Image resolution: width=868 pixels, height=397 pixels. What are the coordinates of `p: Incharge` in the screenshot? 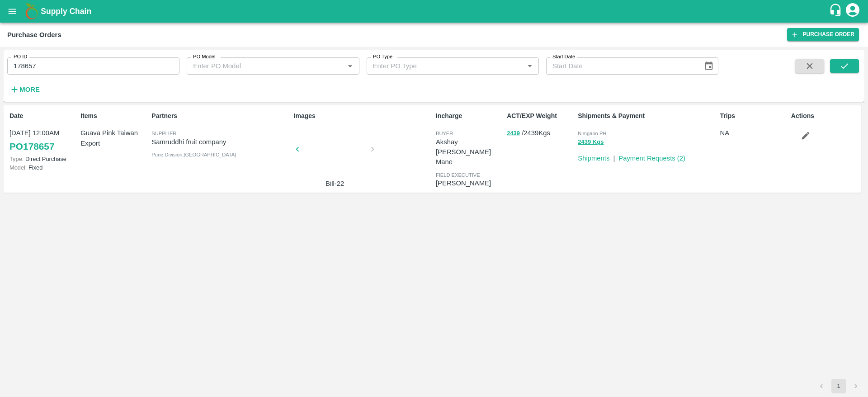 It's located at (469, 115).